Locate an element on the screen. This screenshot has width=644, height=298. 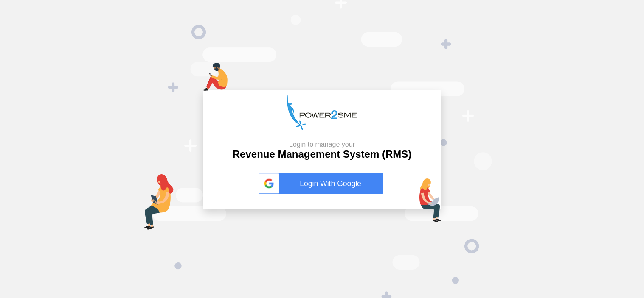
a: Login With Google is located at coordinates (322, 183).